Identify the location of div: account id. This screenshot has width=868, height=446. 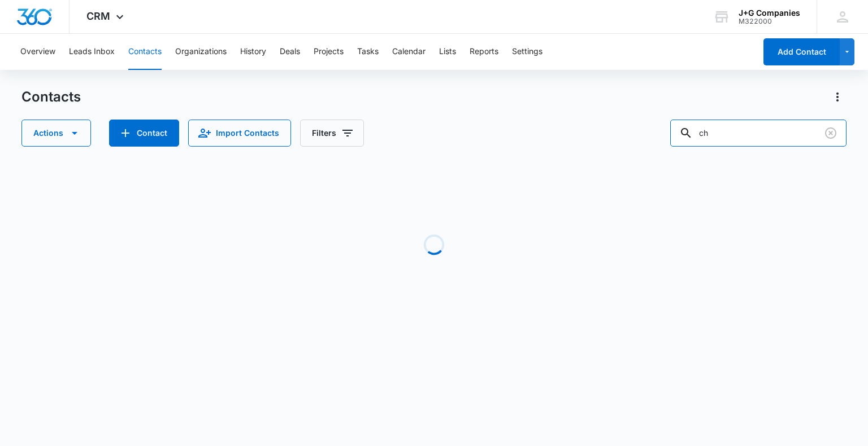
(769, 21).